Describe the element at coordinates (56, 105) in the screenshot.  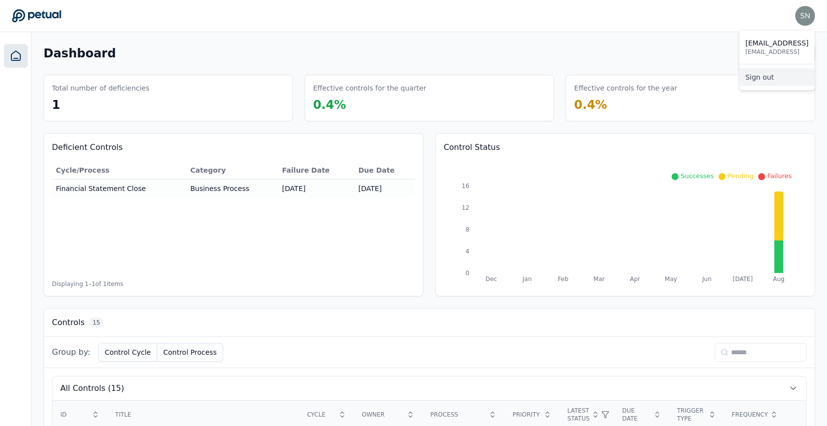
I see `span: 1` at that location.